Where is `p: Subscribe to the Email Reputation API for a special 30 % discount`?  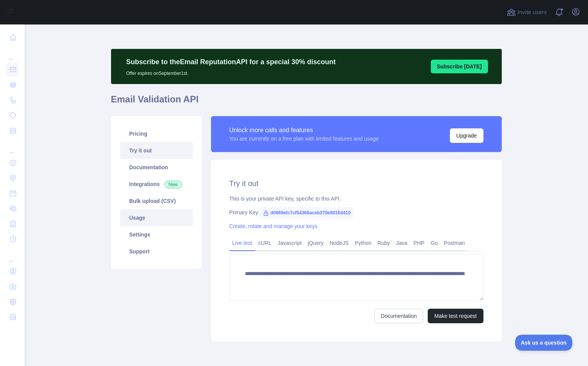 p: Subscribe to the Email Reputation API for a special 30 % discount is located at coordinates (231, 62).